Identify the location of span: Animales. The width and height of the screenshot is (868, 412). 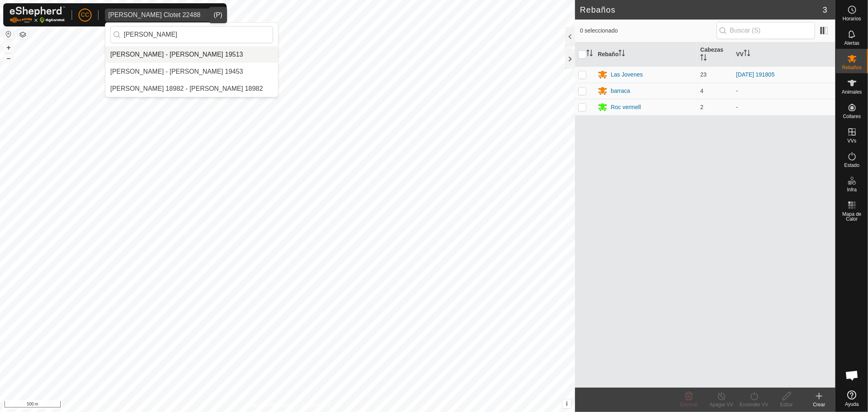
(852, 92).